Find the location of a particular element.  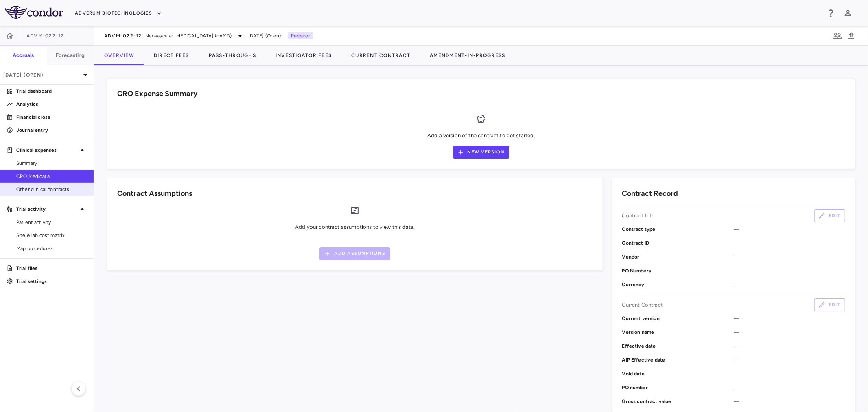

button: Direct Fees is located at coordinates (171, 55).